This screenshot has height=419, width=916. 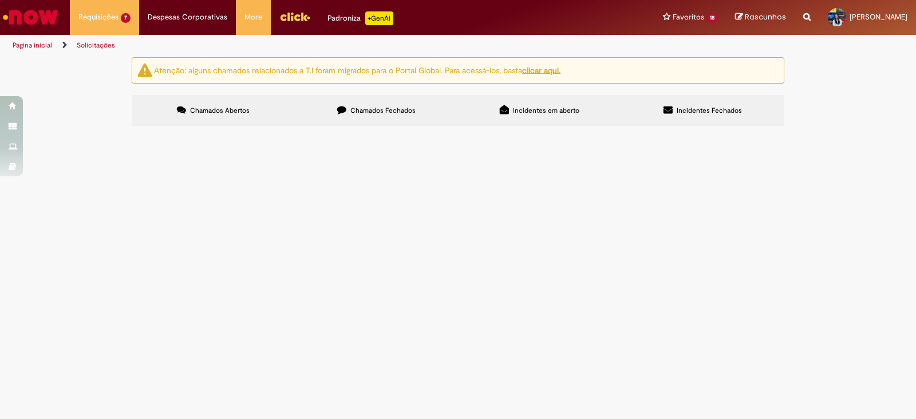 What do you see at coordinates (360, 18) in the screenshot?
I see `div: Padroniza` at bounding box center [360, 18].